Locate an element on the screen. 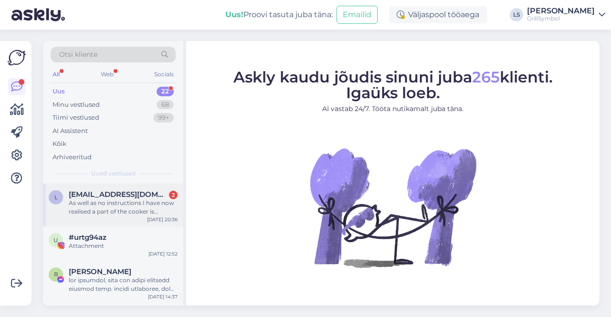 Image resolution: width=611 pixels, height=317 pixels. div: Arhiveeritud is located at coordinates (72, 157).